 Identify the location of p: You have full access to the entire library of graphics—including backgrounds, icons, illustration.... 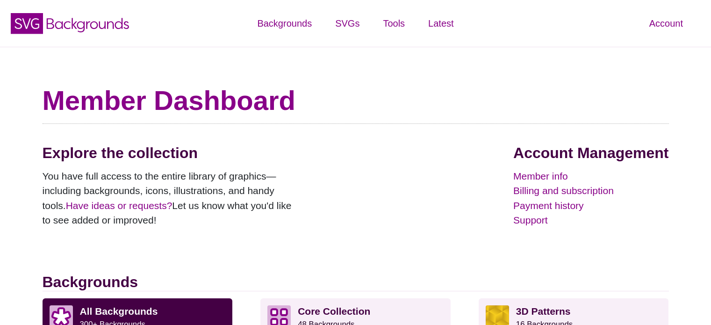
(171, 198).